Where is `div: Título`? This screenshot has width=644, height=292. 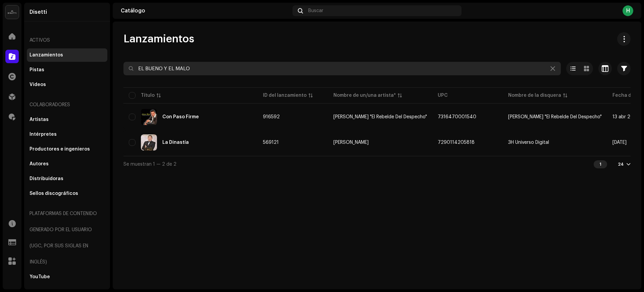
div: Título is located at coordinates (148, 95).